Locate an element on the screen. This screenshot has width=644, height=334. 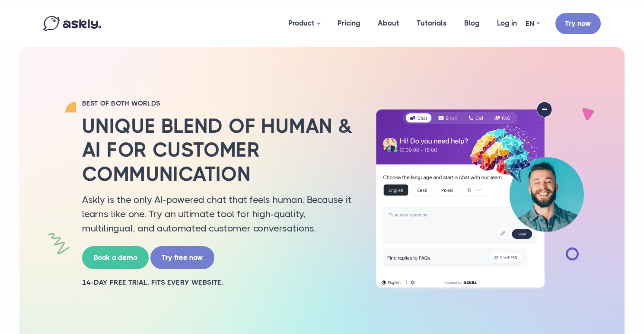
a: About is located at coordinates (388, 23).